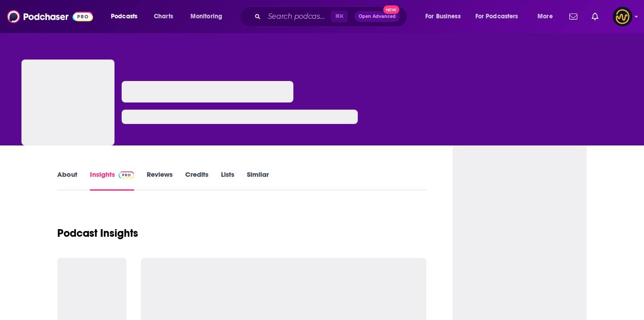 The width and height of the screenshot is (644, 320). What do you see at coordinates (50, 16) in the screenshot?
I see `img: Podchaser - Follow, Share and Rate Podcasts` at bounding box center [50, 16].